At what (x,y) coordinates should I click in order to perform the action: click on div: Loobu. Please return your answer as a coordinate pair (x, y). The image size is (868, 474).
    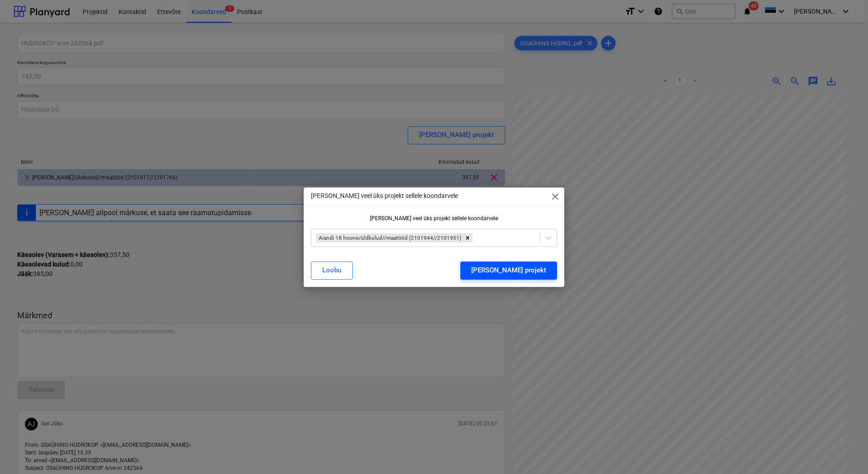
    Looking at the image, I should click on (332, 270).